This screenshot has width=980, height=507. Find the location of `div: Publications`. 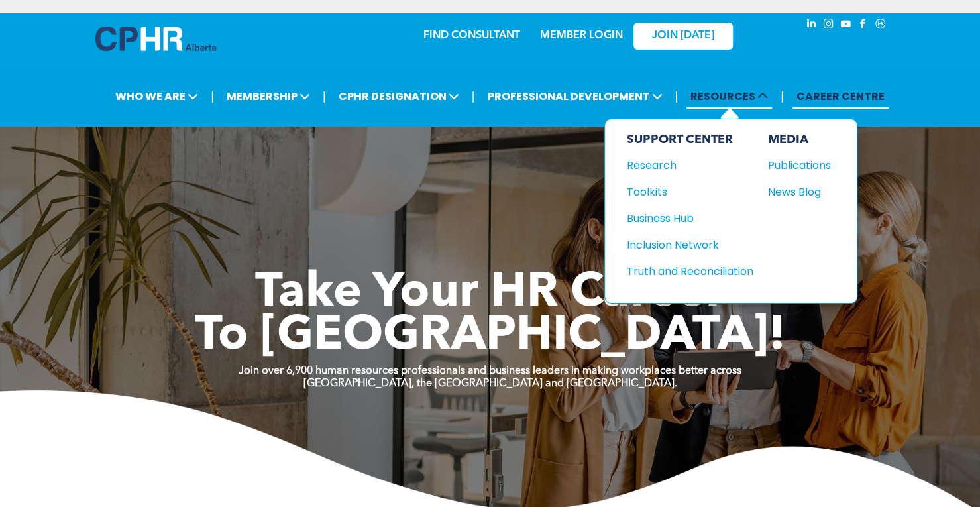

div: Publications is located at coordinates (796, 165).